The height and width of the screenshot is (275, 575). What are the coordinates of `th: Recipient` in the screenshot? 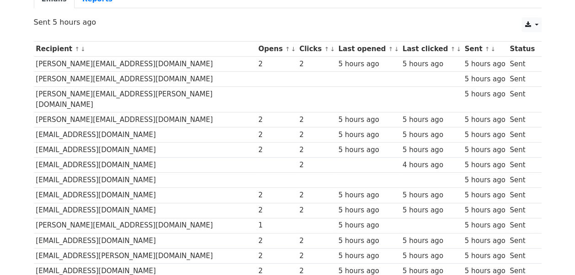 It's located at (145, 49).